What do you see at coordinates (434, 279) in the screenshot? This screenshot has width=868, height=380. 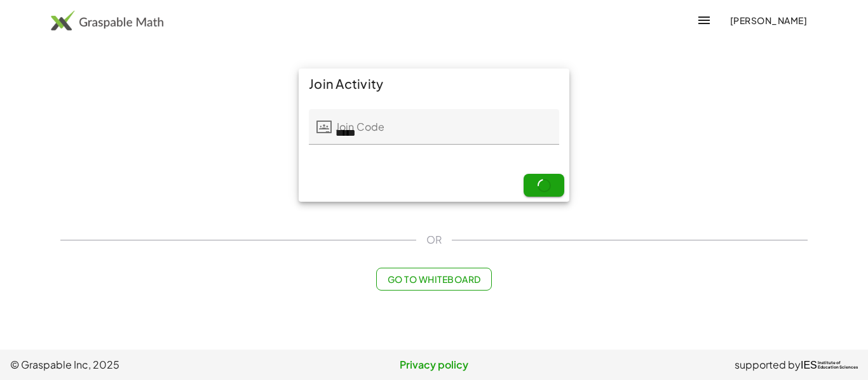 I see `span: Go to Whiteboard` at bounding box center [434, 279].